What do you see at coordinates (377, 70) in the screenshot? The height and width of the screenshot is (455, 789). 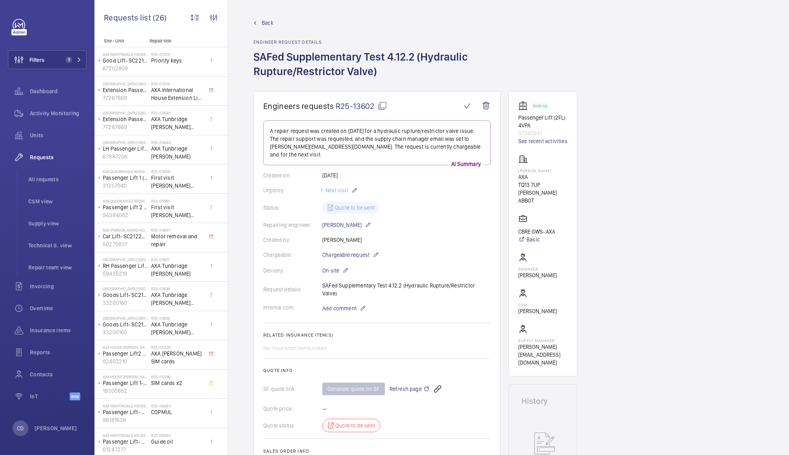 I see `h1: SAFed Supplementary Test 4.12.2 (Hydraulic Rupture/Restrictor Valve)` at bounding box center [377, 70].